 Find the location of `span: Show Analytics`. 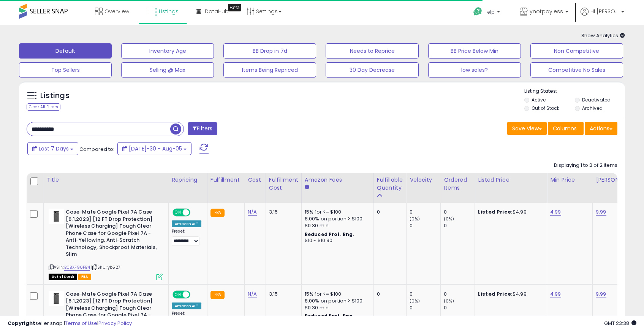

span: Show Analytics is located at coordinates (603, 36).